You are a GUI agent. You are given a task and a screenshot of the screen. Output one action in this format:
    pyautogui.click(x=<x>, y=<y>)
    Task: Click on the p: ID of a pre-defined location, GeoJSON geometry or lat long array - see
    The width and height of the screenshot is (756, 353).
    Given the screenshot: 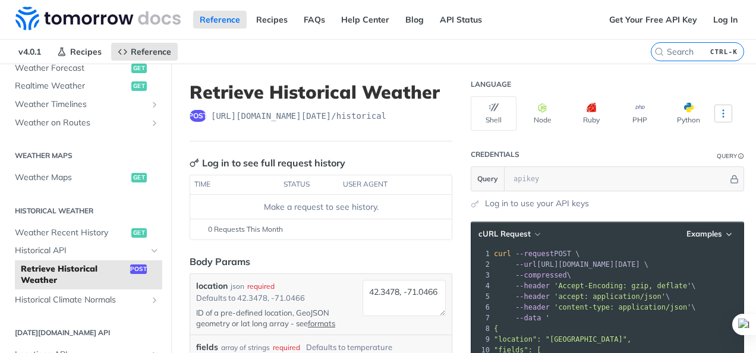 What is the action you would take?
    pyautogui.click(x=277, y=318)
    